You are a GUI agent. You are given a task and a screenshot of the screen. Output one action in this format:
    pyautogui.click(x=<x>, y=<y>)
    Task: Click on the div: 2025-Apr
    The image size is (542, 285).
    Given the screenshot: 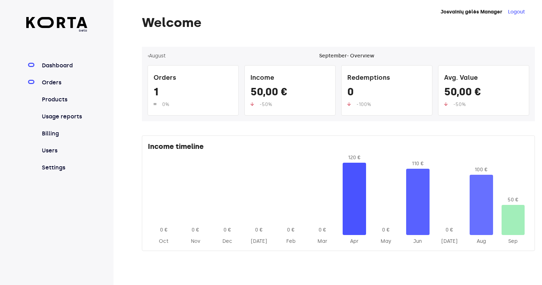 What is the action you would take?
    pyautogui.click(x=355, y=242)
    